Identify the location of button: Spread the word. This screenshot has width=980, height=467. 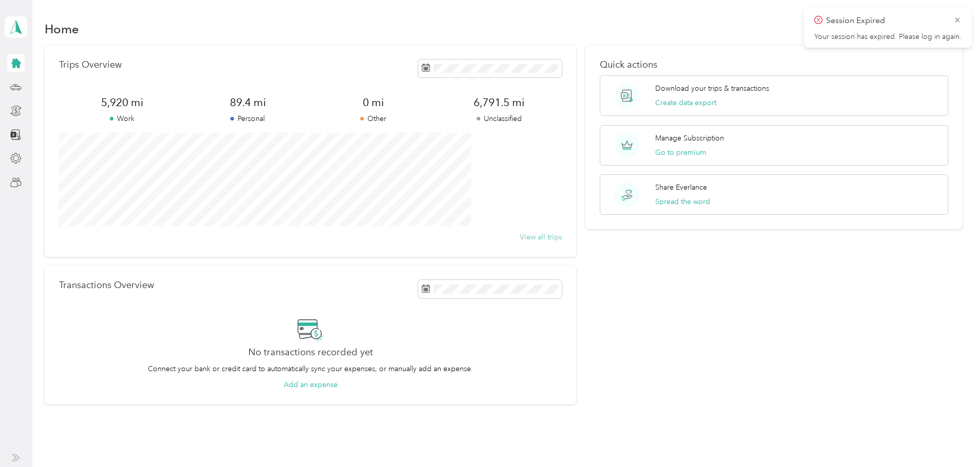
(682, 202).